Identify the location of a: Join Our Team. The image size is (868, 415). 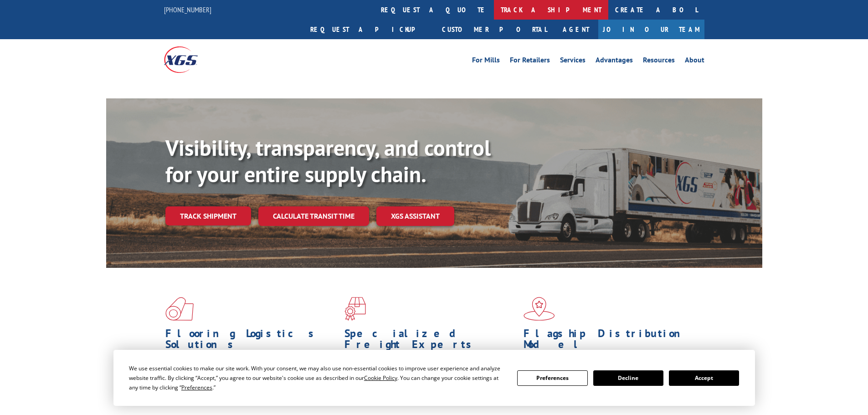
(651, 29).